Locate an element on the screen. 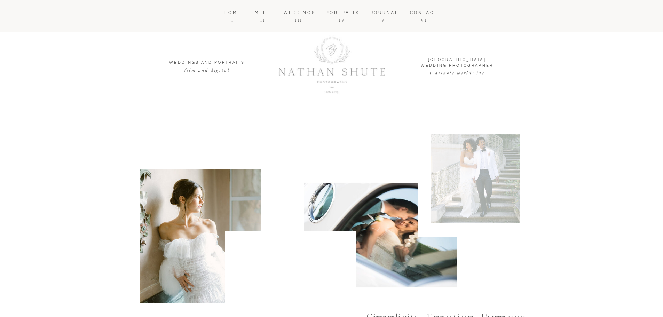 Image resolution: width=663 pixels, height=317 pixels. nav: CONTACT is located at coordinates (424, 13).